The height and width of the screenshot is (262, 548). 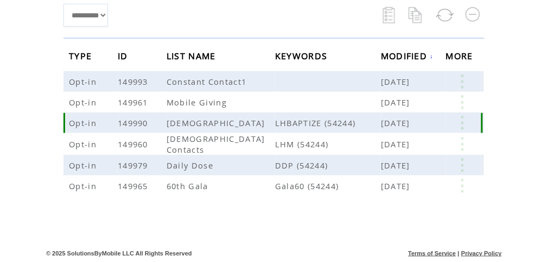 I want to click on span: 149979, so click(x=134, y=165).